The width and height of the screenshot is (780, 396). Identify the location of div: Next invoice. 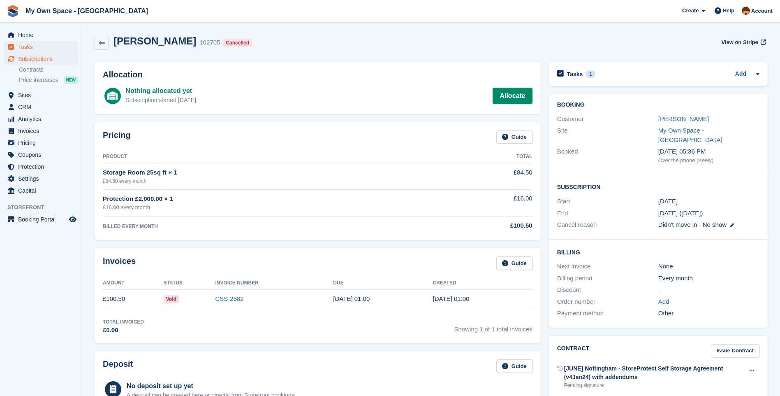
(608, 266).